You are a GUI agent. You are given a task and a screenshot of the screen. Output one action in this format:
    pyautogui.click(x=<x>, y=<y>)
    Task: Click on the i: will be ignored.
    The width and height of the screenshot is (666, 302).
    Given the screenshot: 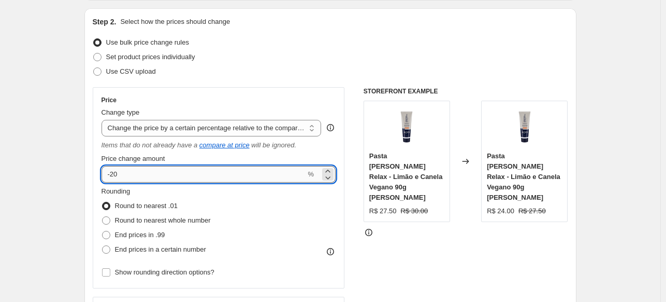 What is the action you would take?
    pyautogui.click(x=274, y=145)
    